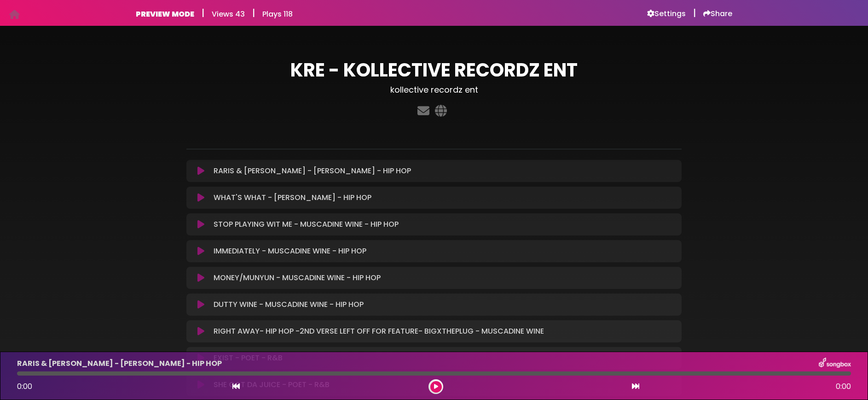 This screenshot has width=868, height=400. I want to click on h6: PREVIEW MODE, so click(165, 14).